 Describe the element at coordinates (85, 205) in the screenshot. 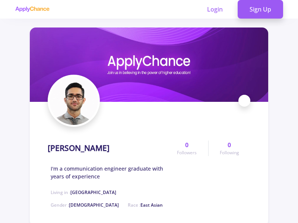

I see `span: Gender :` at that location.